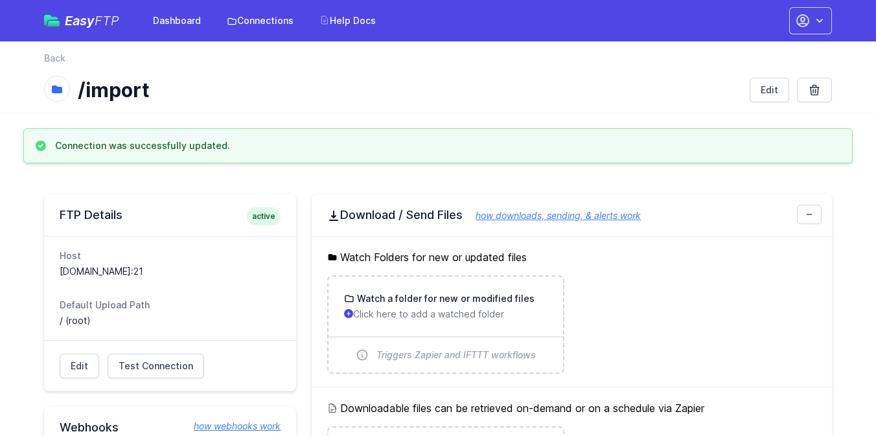  What do you see at coordinates (170, 256) in the screenshot?
I see `dt: Host` at bounding box center [170, 256].